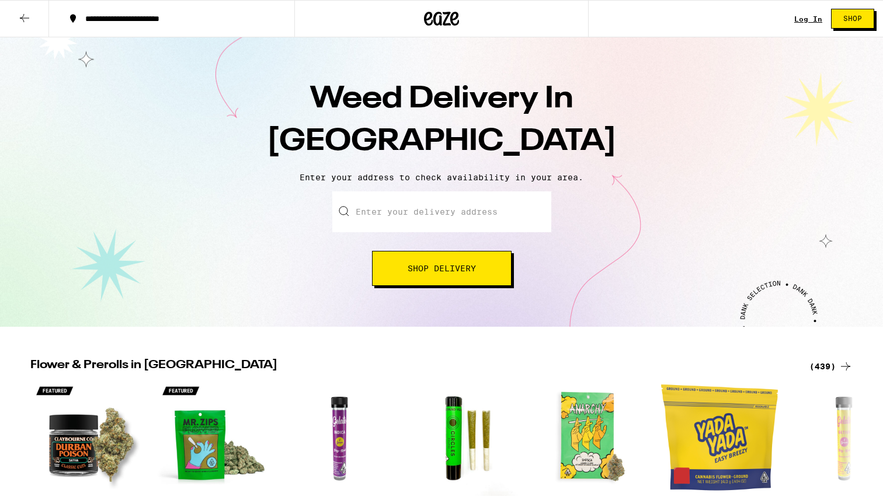 The width and height of the screenshot is (883, 500). What do you see at coordinates (89, 438) in the screenshot?
I see `img: Claybourne Co. - Durban Poison - 3.5g` at bounding box center [89, 438].